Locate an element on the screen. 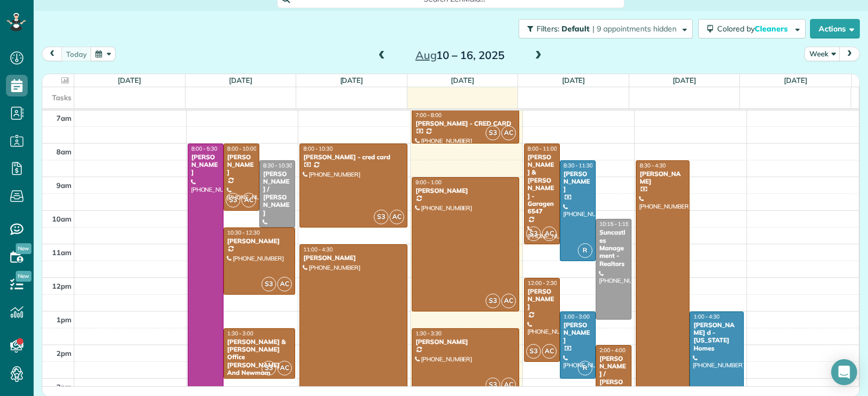  span: 9:00 - 1:00 is located at coordinates (429, 182).